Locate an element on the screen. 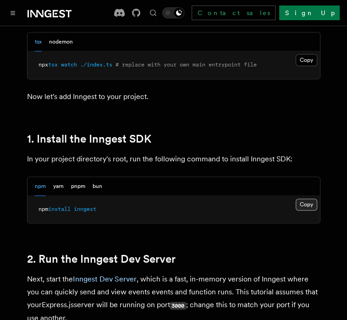 The width and height of the screenshot is (347, 320). a: 1. Install the Inngest SDK is located at coordinates (89, 139).